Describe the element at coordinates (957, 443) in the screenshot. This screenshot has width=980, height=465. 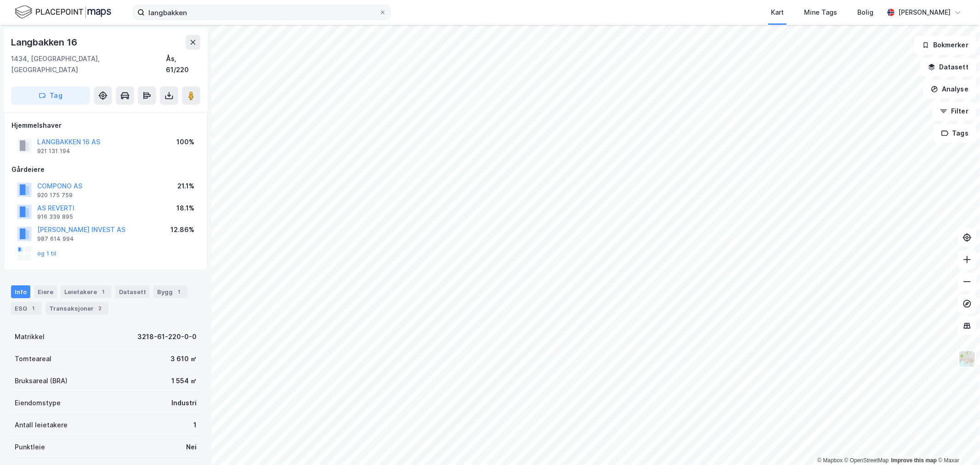
I see `div: Kontrollprogram for chat` at that location.